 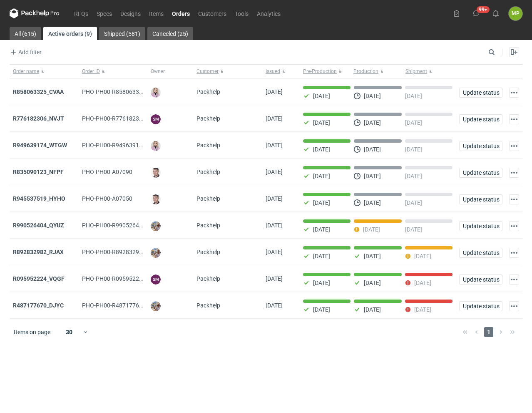 I want to click on button: Customer, so click(x=228, y=71).